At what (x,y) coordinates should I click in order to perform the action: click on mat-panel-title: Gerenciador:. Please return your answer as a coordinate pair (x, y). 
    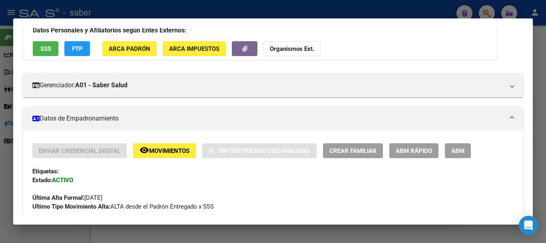
    Looking at the image, I should click on (268, 85).